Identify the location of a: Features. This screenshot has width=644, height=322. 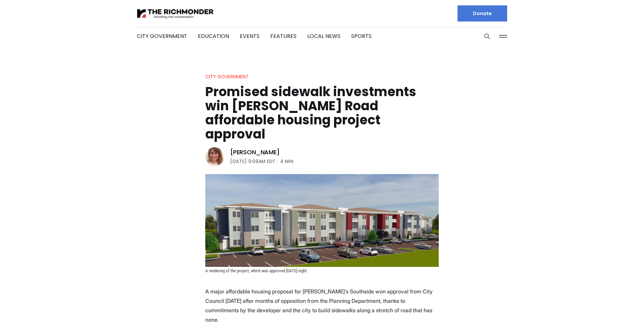
(283, 36).